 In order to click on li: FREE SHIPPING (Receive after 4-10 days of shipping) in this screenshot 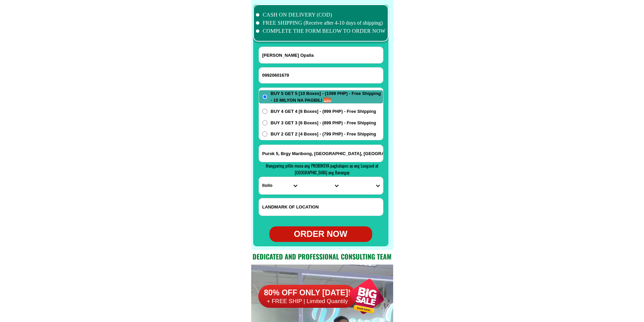, I will do `click(321, 23)`.